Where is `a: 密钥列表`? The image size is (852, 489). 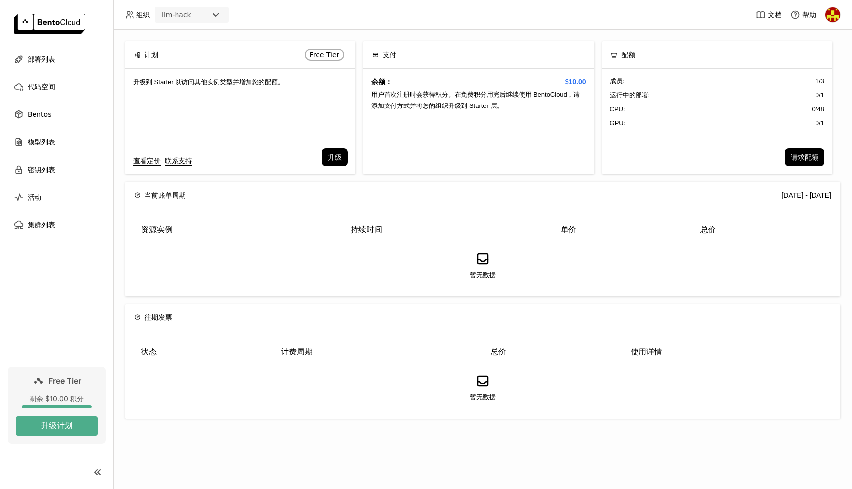 a: 密钥列表 is located at coordinates (57, 170).